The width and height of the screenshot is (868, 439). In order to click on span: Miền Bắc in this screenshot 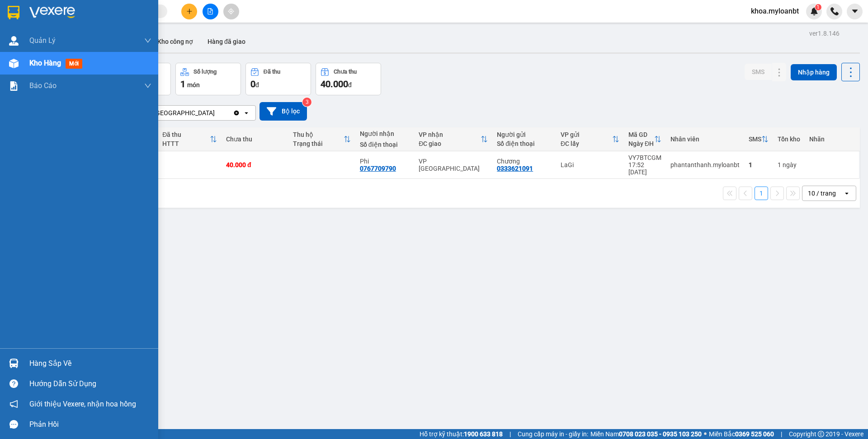, I will do `click(742, 434)`.